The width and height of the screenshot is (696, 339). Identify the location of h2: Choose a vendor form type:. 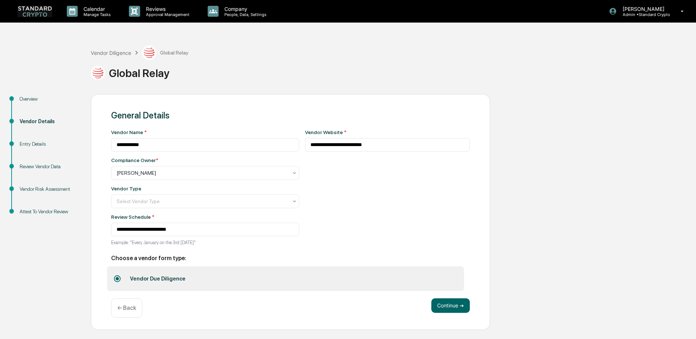
(291, 258).